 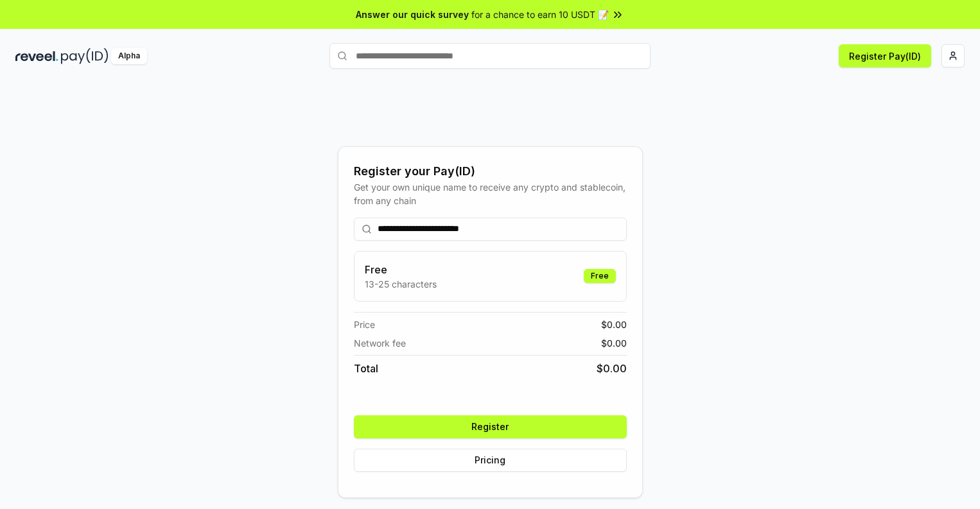 What do you see at coordinates (885, 56) in the screenshot?
I see `button: Register Pay(ID)` at bounding box center [885, 56].